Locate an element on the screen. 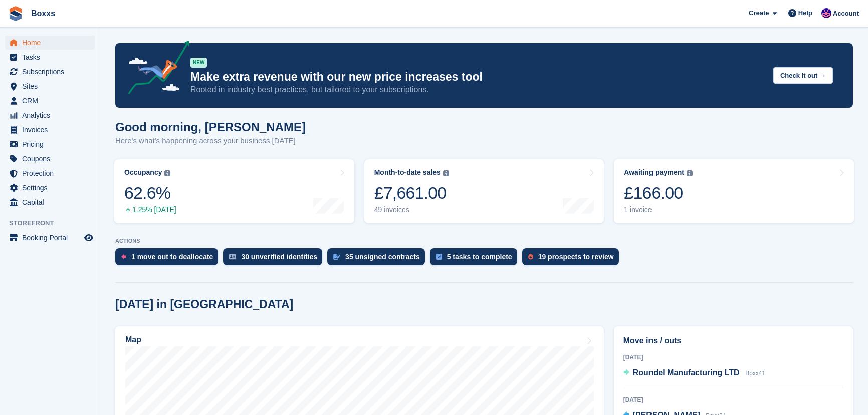 Image resolution: width=868 pixels, height=415 pixels. img: Jamie Malcolm is located at coordinates (826, 13).